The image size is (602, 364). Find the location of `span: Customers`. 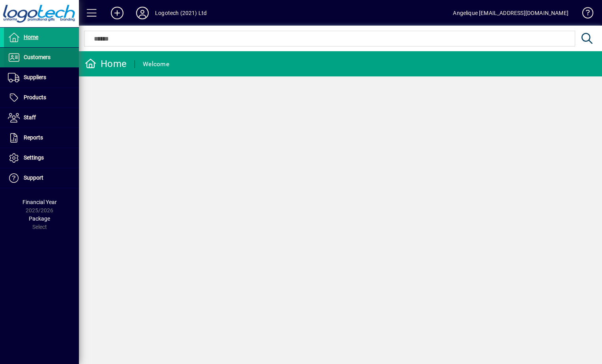

span: Customers is located at coordinates (37, 57).